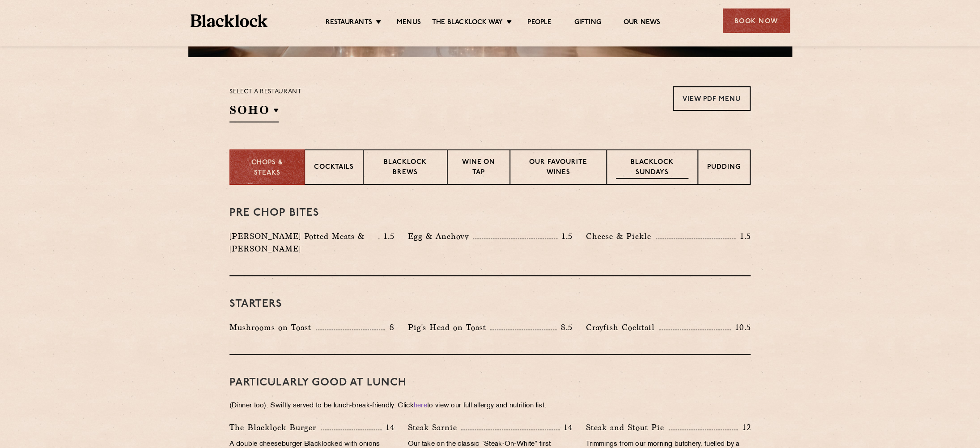 Image resolution: width=980 pixels, height=448 pixels. I want to click on a: Restaurants, so click(349, 23).